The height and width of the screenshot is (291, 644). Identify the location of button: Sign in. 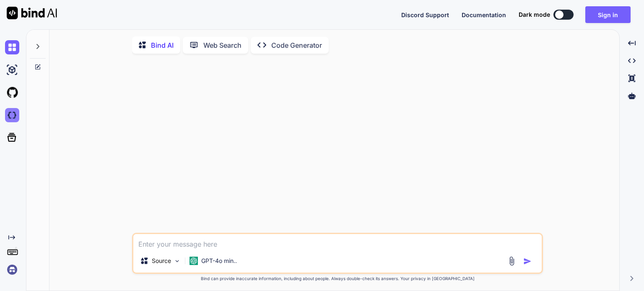
(608, 15).